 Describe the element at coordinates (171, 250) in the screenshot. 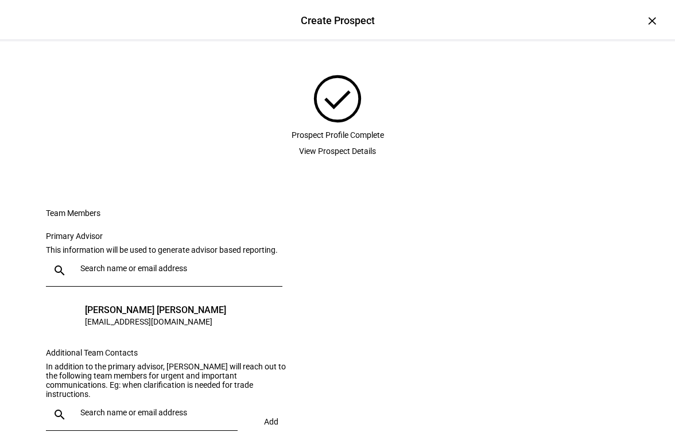

I see `div: This information will be used to generate advisor based reporting.` at that location.